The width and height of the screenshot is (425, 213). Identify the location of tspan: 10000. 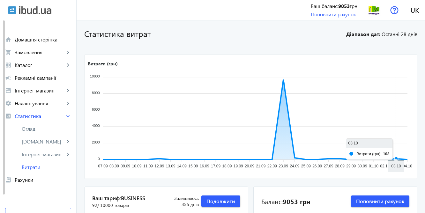
(95, 77).